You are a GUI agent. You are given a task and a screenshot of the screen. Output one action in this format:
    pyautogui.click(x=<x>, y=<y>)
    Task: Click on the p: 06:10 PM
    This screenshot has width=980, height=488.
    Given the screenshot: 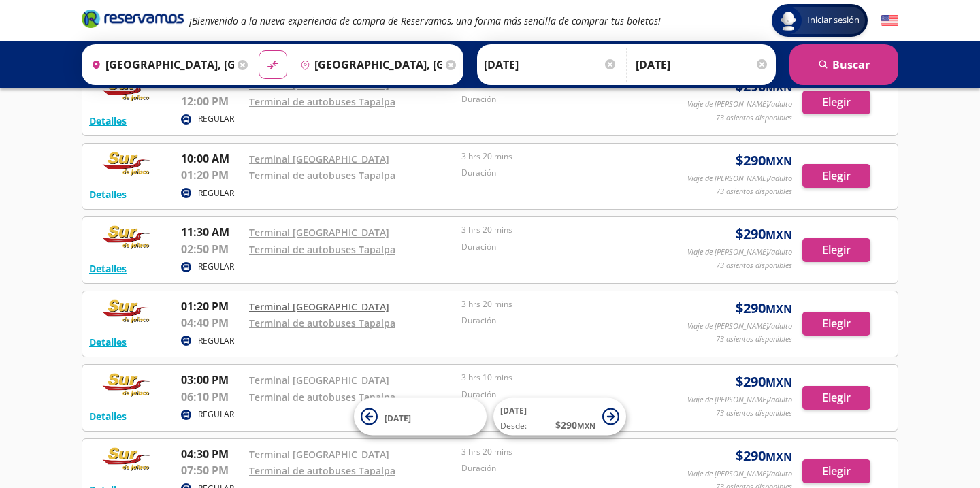 What is the action you would take?
    pyautogui.click(x=211, y=396)
    